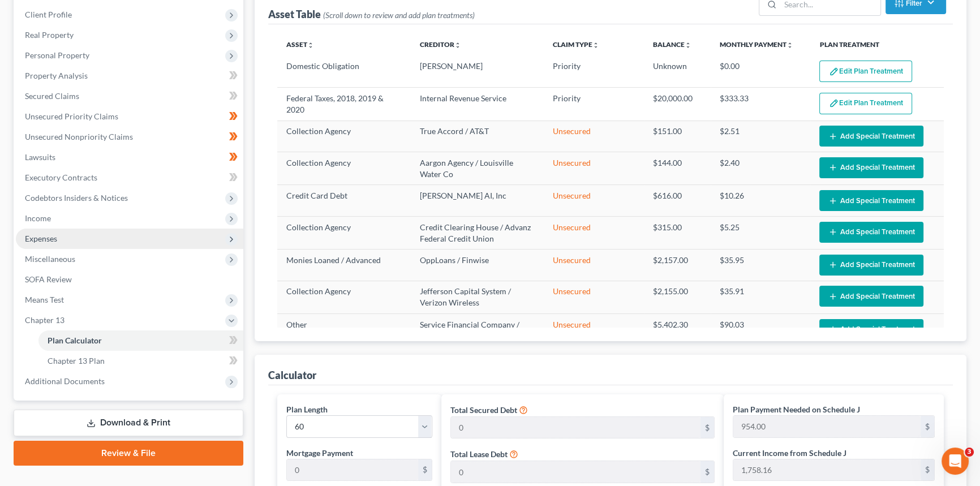 The image size is (980, 486). What do you see at coordinates (399, 14) in the screenshot?
I see `span: (Scroll down to review and add plan treatments)` at bounding box center [399, 14].